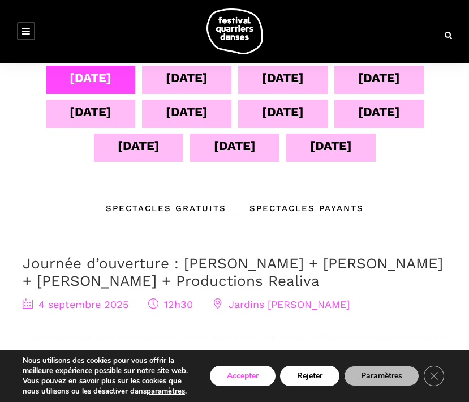  What do you see at coordinates (295, 208) in the screenshot?
I see `div: Spectacles Payants` at bounding box center [295, 208].